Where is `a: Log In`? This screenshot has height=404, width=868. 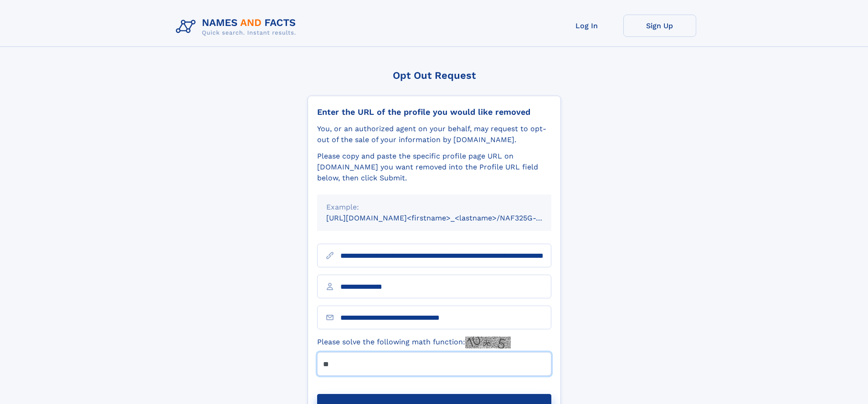
a: Log In is located at coordinates (587, 26).